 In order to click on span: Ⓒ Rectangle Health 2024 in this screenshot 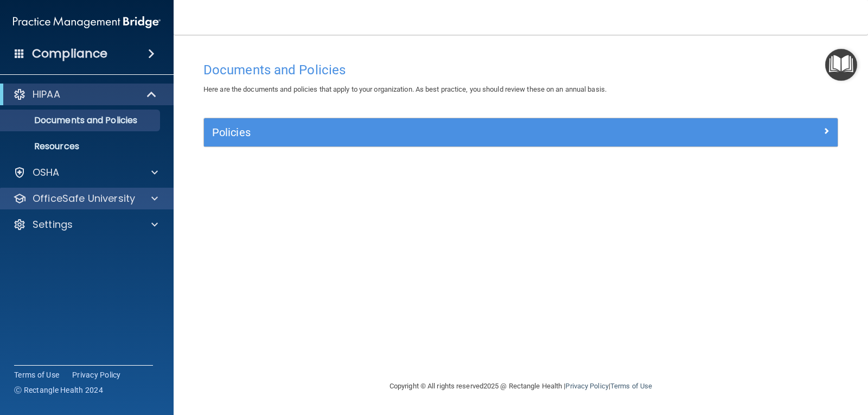, I will do `click(58, 389)`.